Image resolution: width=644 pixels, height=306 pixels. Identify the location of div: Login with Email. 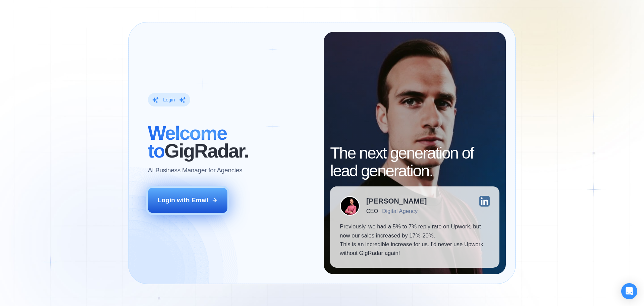
(183, 200).